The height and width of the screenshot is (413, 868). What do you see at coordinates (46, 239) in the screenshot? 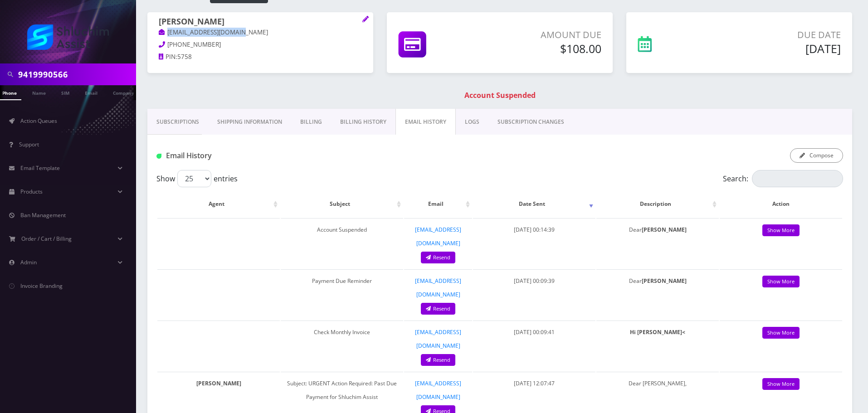
I see `span: Order / Cart / Billing` at bounding box center [46, 239].